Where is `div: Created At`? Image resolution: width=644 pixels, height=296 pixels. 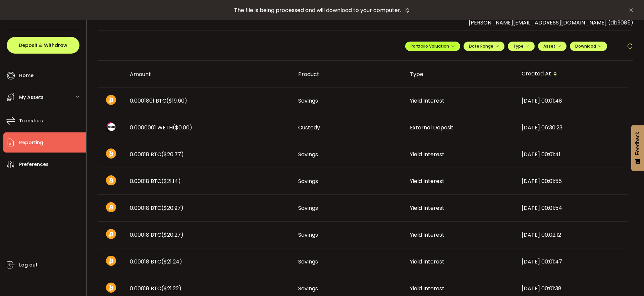 div: Created At is located at coordinates (572, 74).